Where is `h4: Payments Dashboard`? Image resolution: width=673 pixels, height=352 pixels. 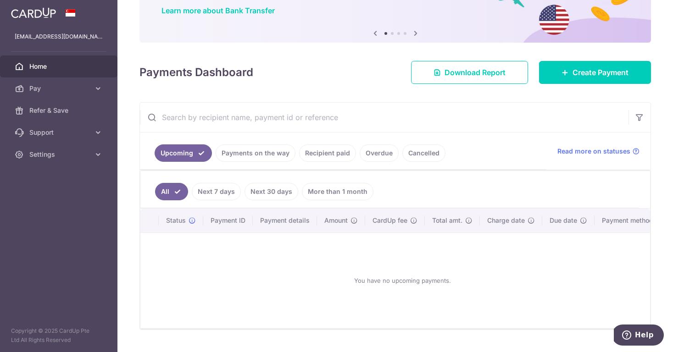
h4: Payments Dashboard is located at coordinates (196, 72).